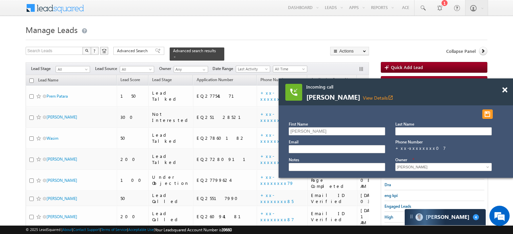  I want to click on div: EQ26094181, so click(225, 217).